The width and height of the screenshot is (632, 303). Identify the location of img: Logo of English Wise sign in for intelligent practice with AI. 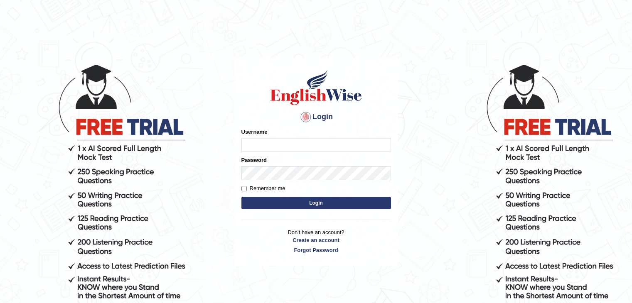
(316, 88).